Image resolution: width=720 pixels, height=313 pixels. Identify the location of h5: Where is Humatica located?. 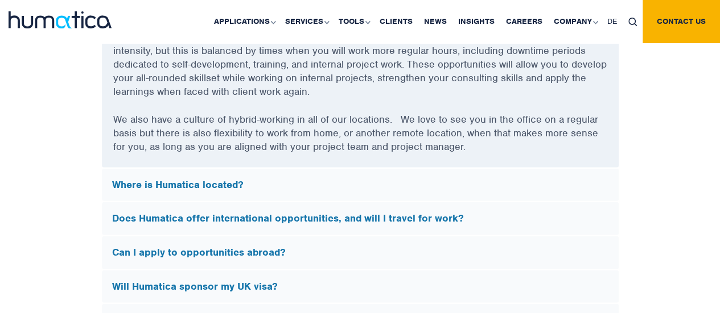
(360, 185).